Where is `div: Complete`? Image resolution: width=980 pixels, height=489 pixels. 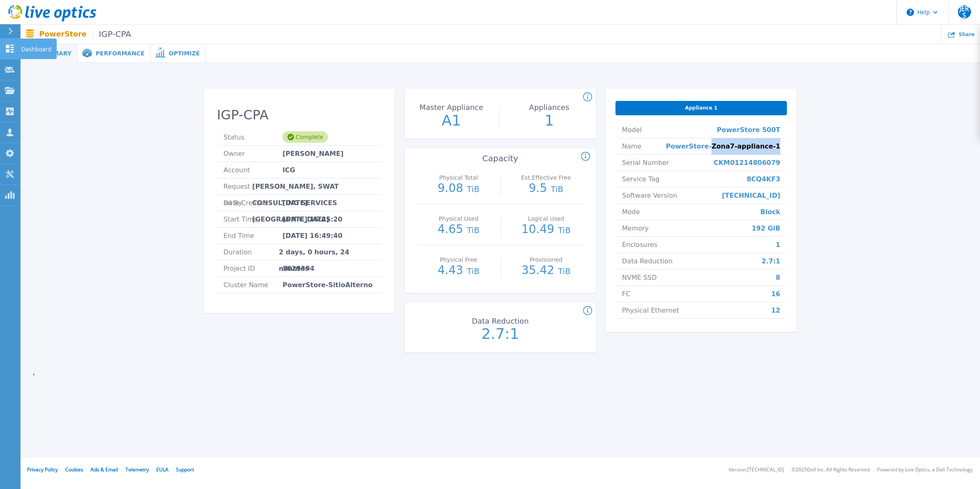 div: Complete is located at coordinates (305, 137).